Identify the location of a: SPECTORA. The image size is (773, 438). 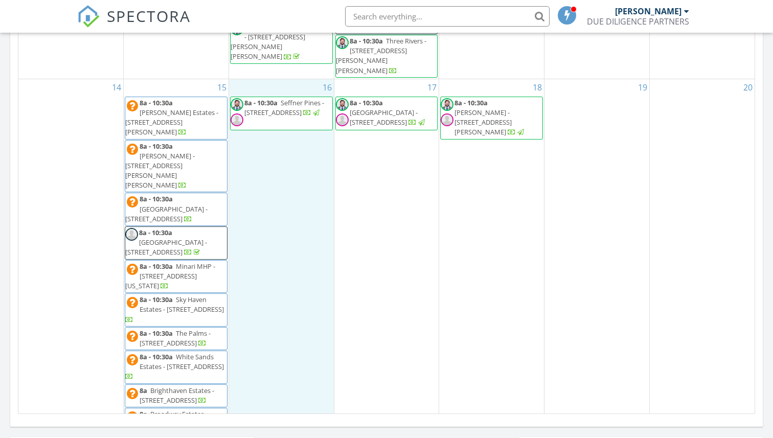
(134, 25).